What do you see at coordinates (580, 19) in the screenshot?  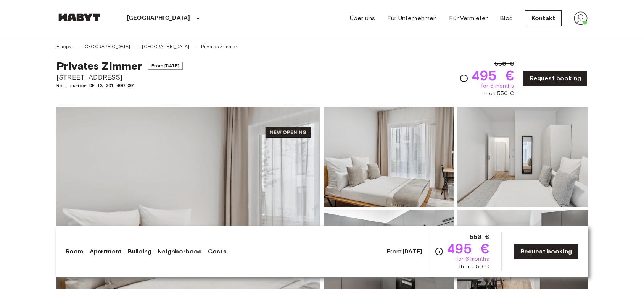 I see `img: avatar` at bounding box center [580, 19].